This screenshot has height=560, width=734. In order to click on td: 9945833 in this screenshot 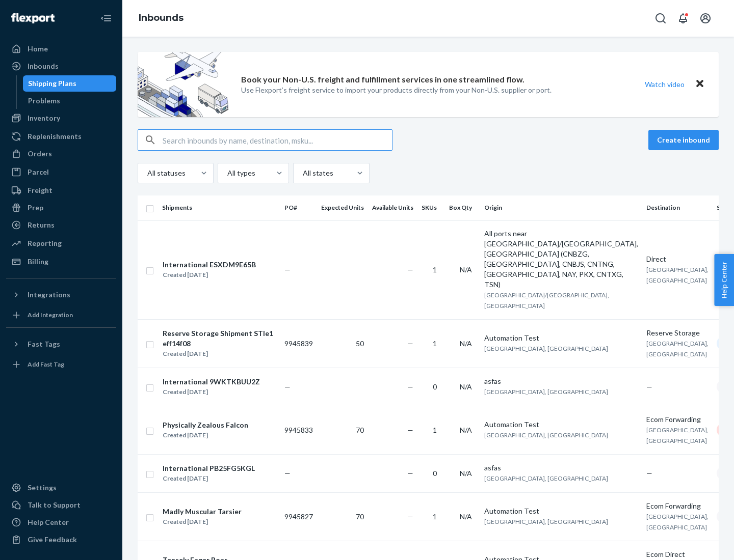, I will do `click(298, 429)`.